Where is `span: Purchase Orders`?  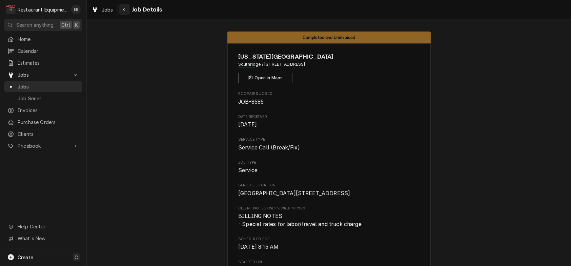
span: Purchase Orders is located at coordinates (48, 122).